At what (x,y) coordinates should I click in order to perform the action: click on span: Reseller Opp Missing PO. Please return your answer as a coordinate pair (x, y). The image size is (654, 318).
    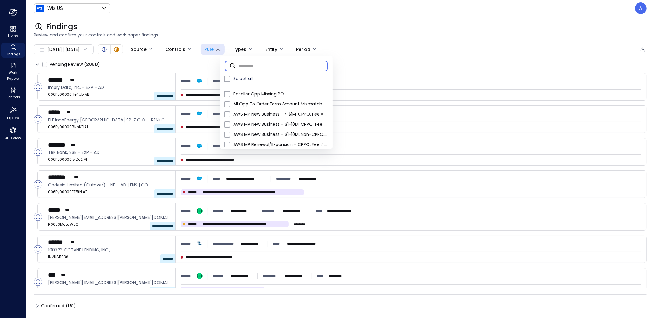
    Looking at the image, I should click on (281, 94).